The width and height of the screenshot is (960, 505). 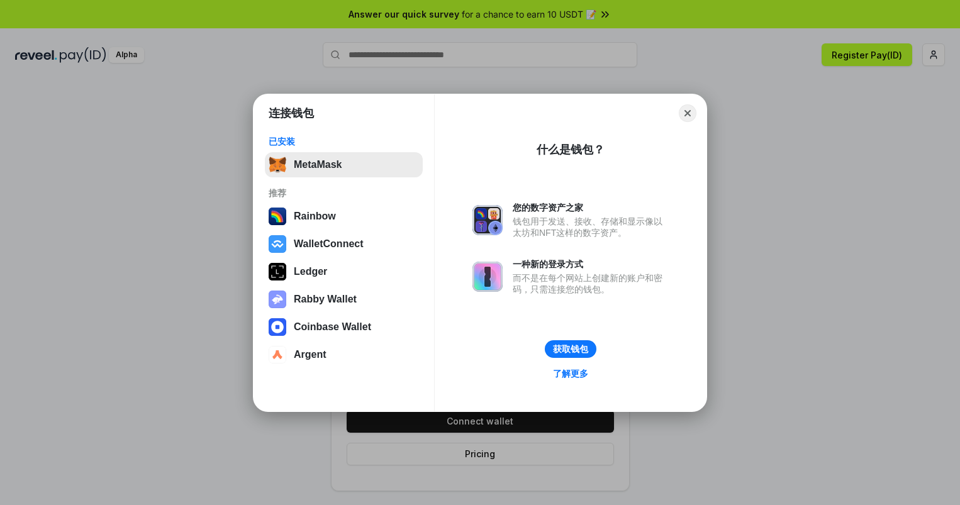 I want to click on button: Rainbow, so click(x=344, y=216).